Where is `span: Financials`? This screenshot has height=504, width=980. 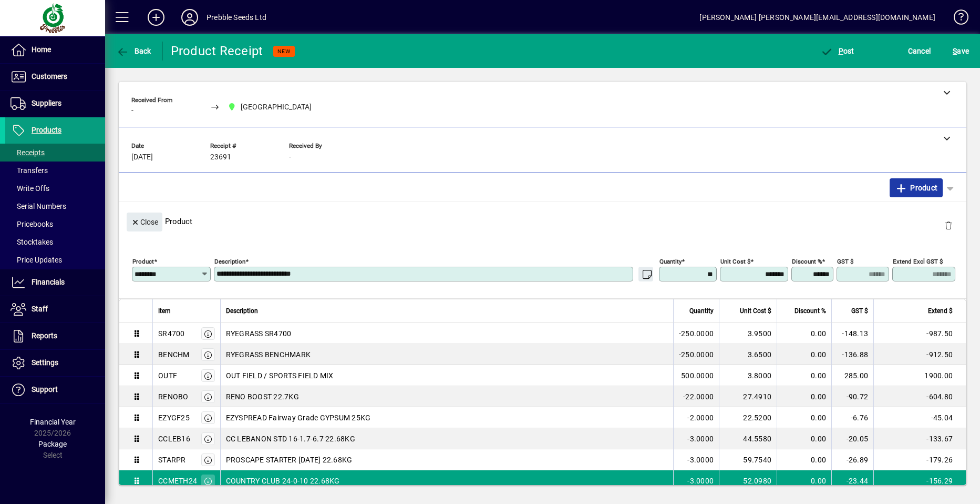 span: Financials is located at coordinates (48, 282).